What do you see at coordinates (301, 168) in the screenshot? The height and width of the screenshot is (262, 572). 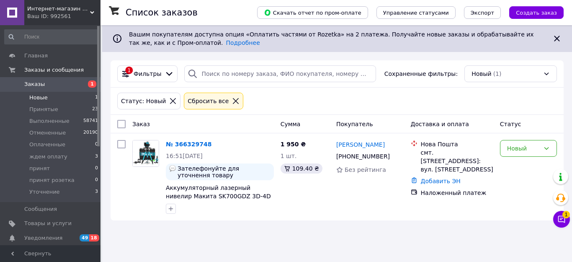 I see `div: 109.40 ₴` at bounding box center [301, 168].